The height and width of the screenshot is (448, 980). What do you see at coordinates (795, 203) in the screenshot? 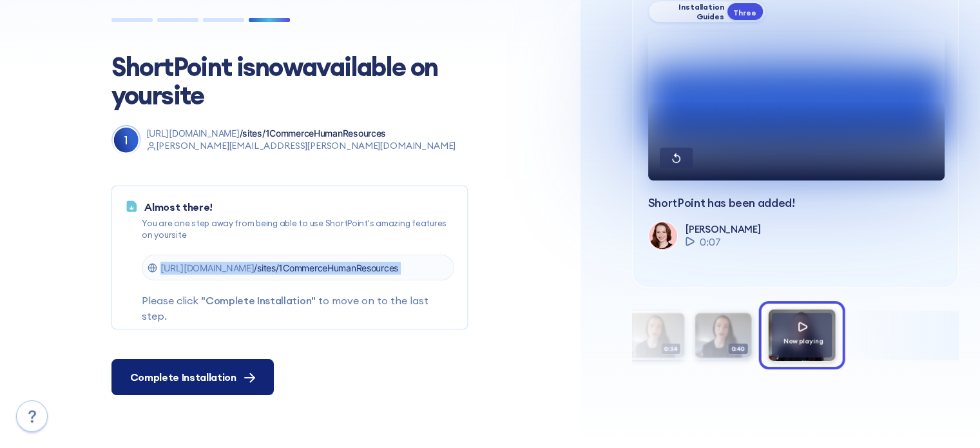
I see `p: ShortPoint has been added!` at bounding box center [795, 203].